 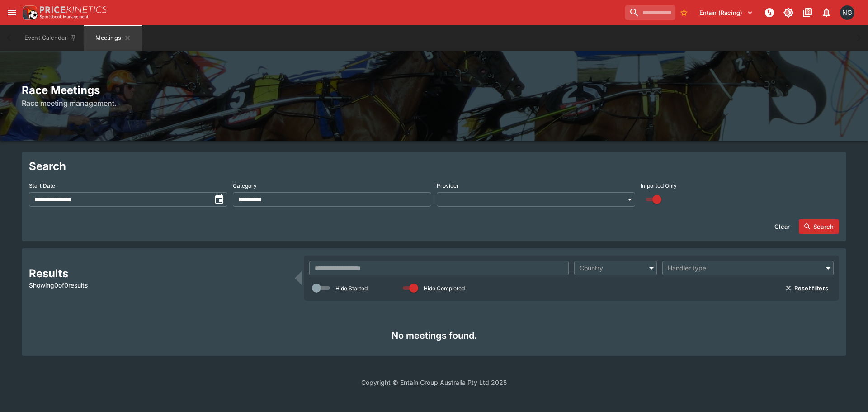 What do you see at coordinates (444, 288) in the screenshot?
I see `p: Hide Completed` at bounding box center [444, 288].